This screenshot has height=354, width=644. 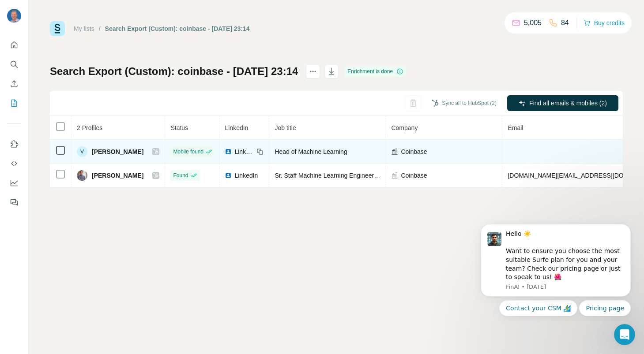 I want to click on span: Status, so click(x=179, y=128).